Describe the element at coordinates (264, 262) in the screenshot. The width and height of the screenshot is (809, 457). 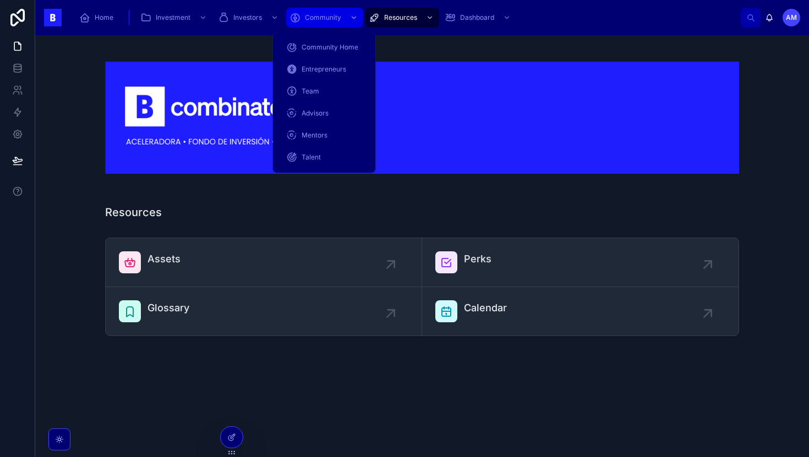
I see `a: Assets` at that location.